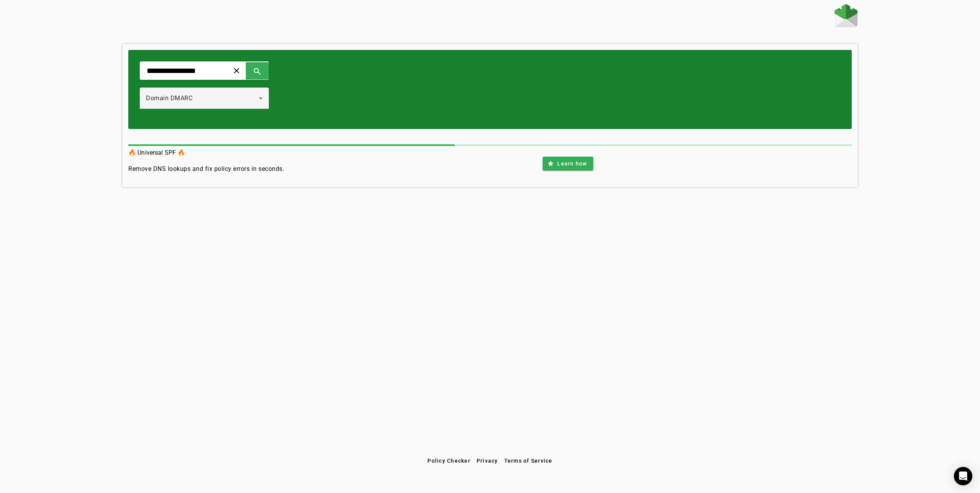 The image size is (980, 493). What do you see at coordinates (449, 461) in the screenshot?
I see `span: Policy Checker` at bounding box center [449, 461].